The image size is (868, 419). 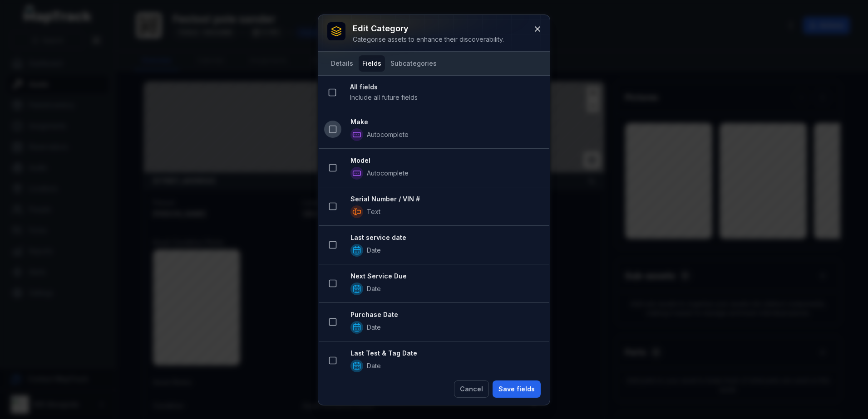 What do you see at coordinates (342, 64) in the screenshot?
I see `button: Details` at bounding box center [342, 64].